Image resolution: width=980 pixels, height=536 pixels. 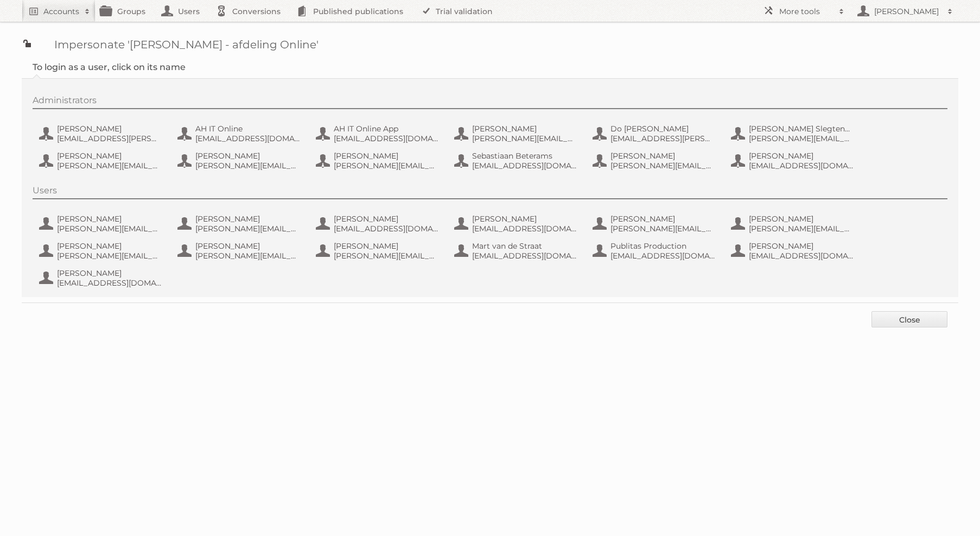 What do you see at coordinates (490, 192) in the screenshot?
I see `div: Users` at bounding box center [490, 192].